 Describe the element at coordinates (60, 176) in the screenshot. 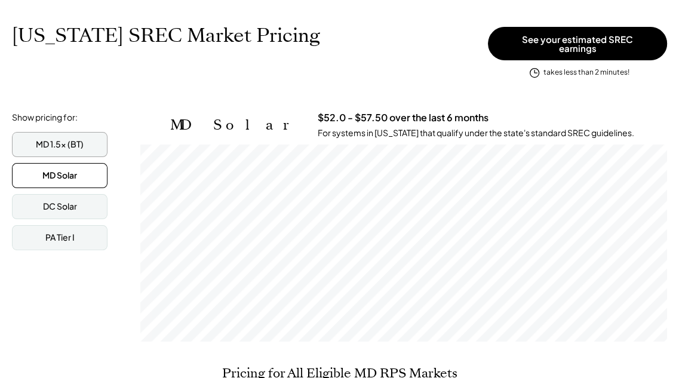

I see `div: MD Solar` at that location.